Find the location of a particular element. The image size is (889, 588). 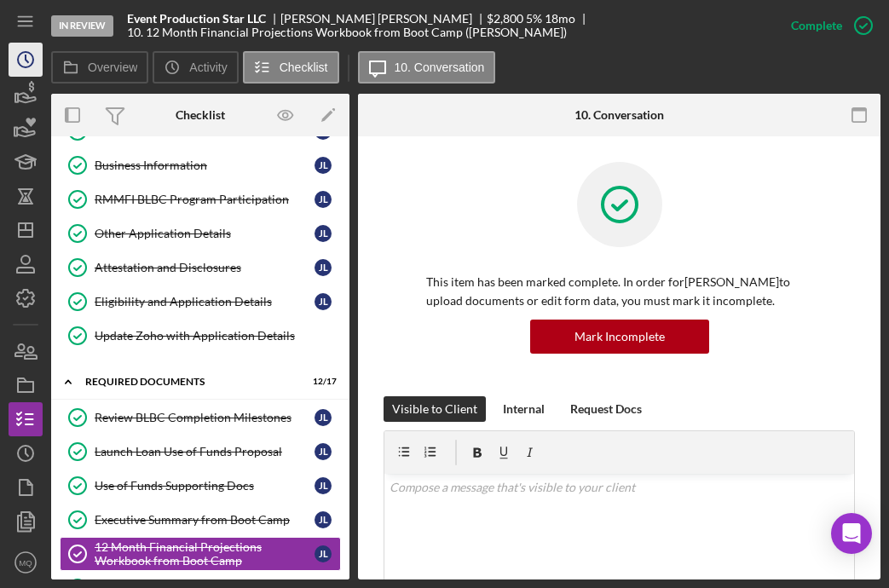

a: Eligibility and Application DetailsJL is located at coordinates (200, 302).